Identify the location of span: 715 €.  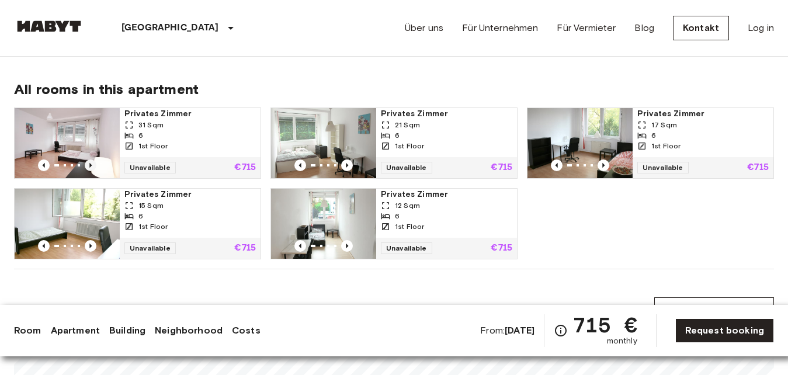
(605, 325).